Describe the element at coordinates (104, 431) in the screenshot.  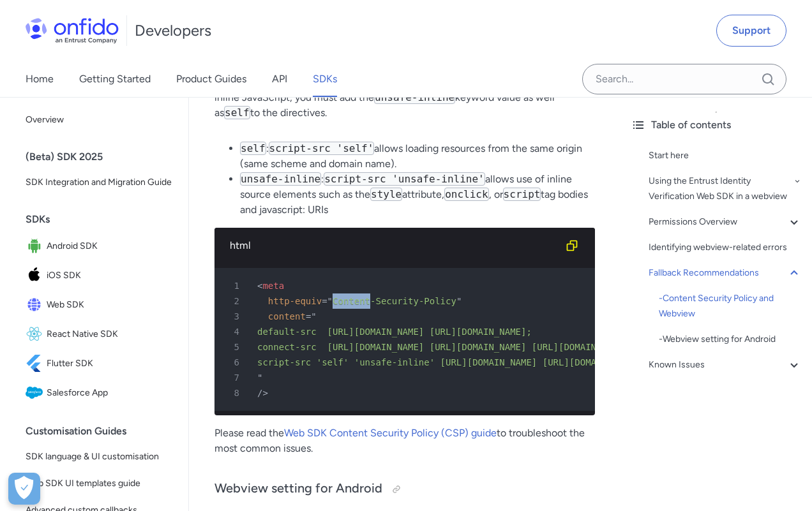
I see `div: Customisation Guides` at that location.